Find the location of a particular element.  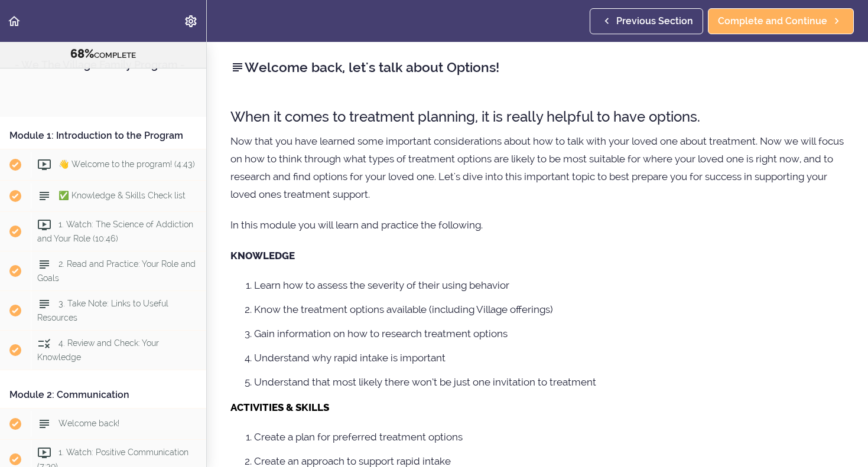

div: COMPLETE is located at coordinates (103, 54).